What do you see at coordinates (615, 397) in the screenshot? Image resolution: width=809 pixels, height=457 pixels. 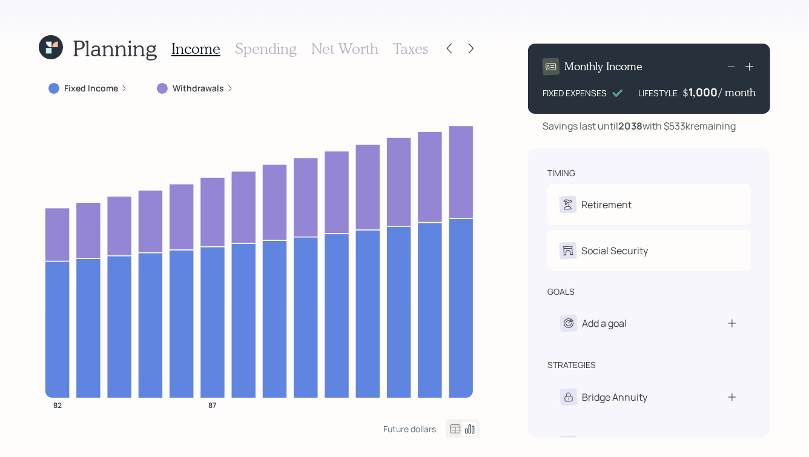 I see `div: Bridge Annuity` at bounding box center [615, 397].